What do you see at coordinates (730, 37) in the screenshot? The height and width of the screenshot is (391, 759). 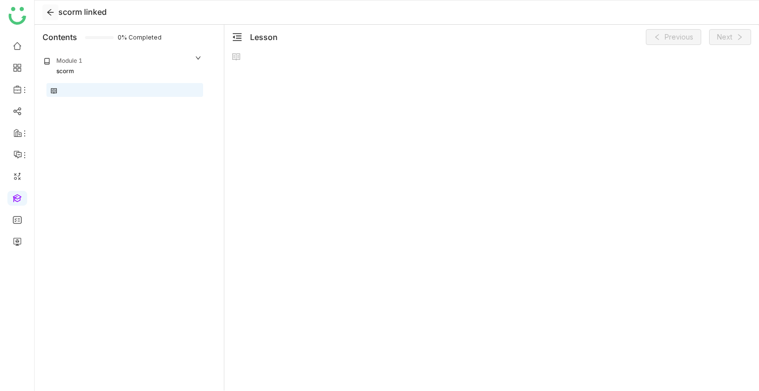 I see `button: Next` at bounding box center [730, 37].